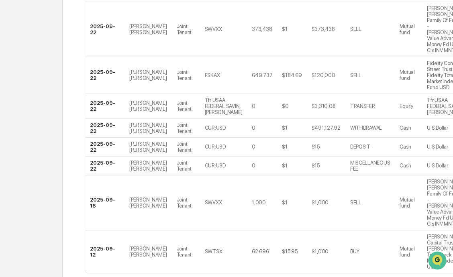 The height and width of the screenshot is (277, 453). What do you see at coordinates (326, 128) in the screenshot?
I see `div: $491,127.92` at bounding box center [326, 128].